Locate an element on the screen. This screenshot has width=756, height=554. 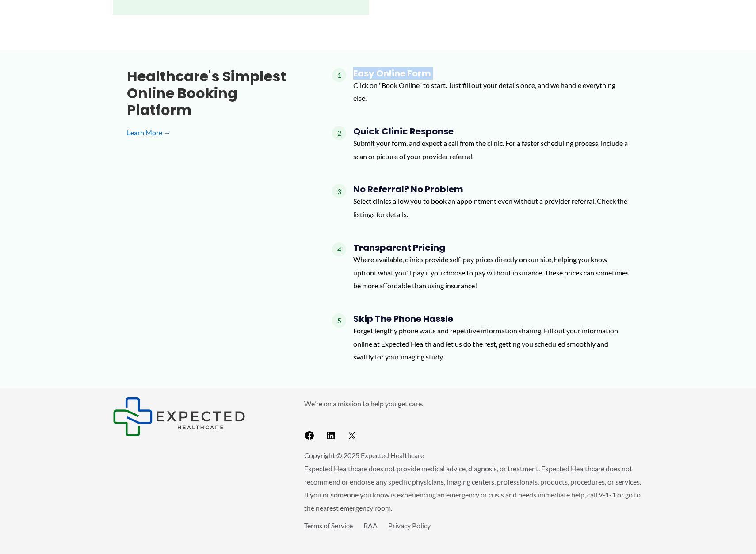
h4: No Referral? No Problem is located at coordinates (491, 189).